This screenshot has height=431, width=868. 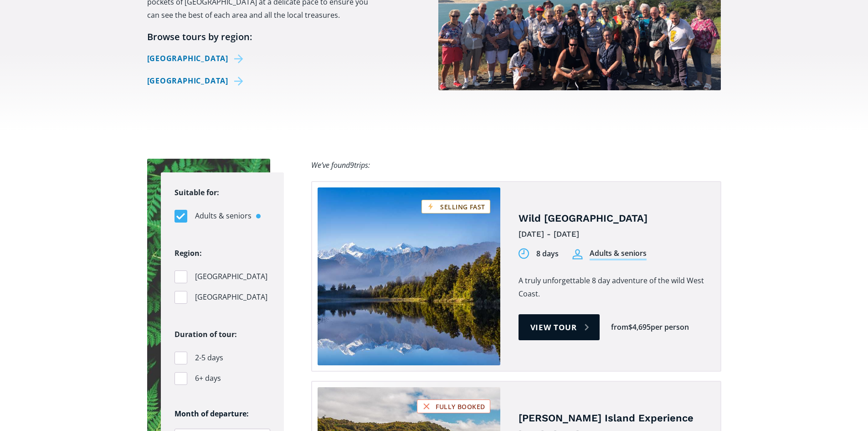 What do you see at coordinates (551, 254) in the screenshot?
I see `div: days` at bounding box center [551, 254].